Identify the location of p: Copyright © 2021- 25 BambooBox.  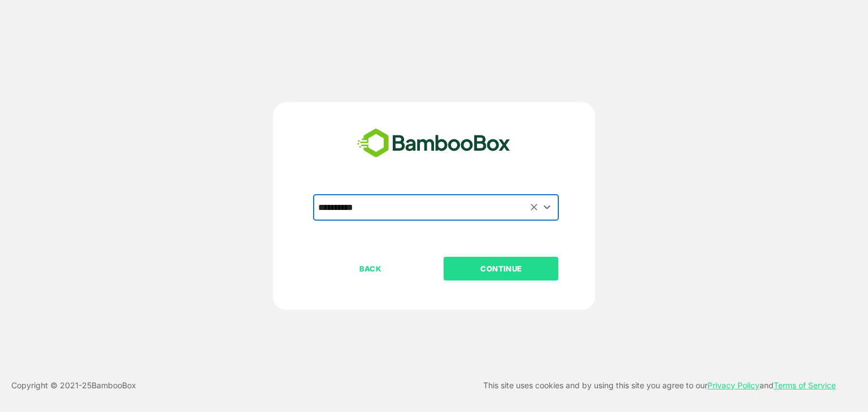
(73, 386).